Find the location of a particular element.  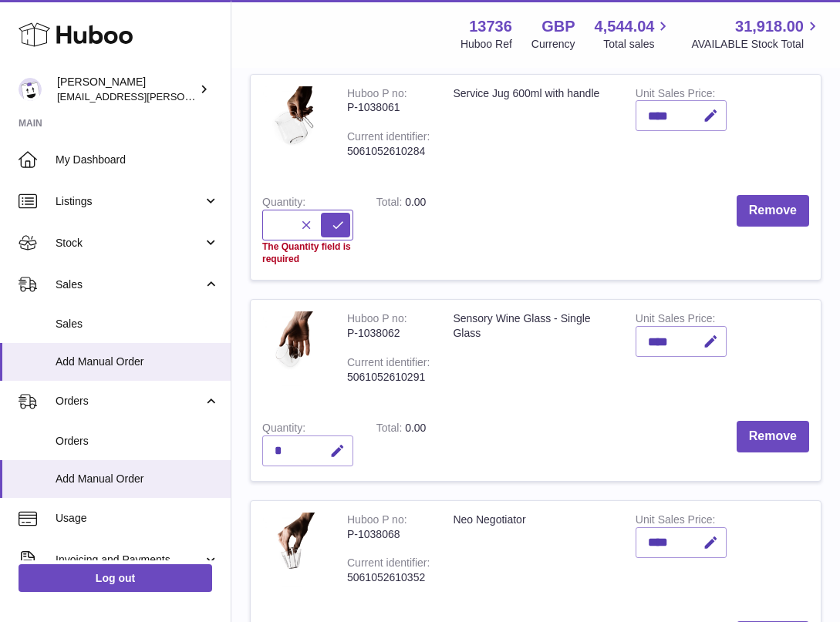

span: Invoicing and Payments is located at coordinates (129, 559).